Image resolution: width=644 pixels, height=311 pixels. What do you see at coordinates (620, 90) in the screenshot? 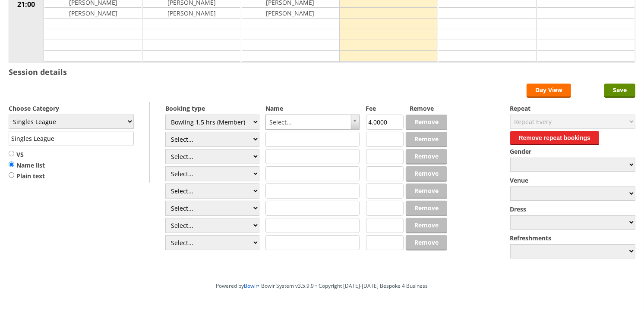
I see `input: Save` at bounding box center [620, 90].